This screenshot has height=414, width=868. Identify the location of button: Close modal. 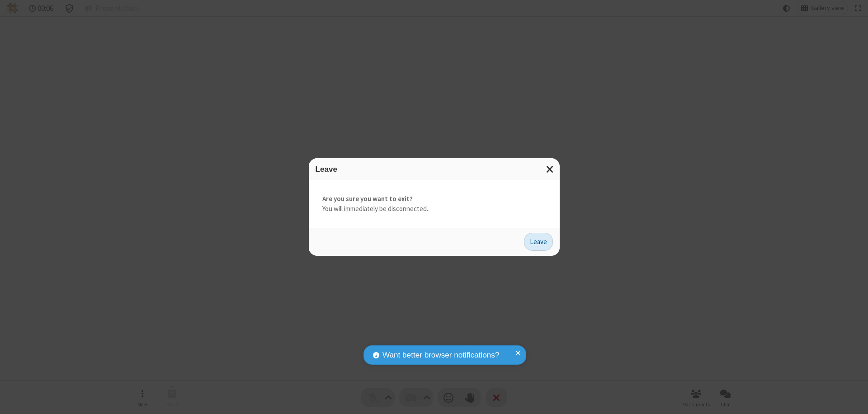
(550, 169).